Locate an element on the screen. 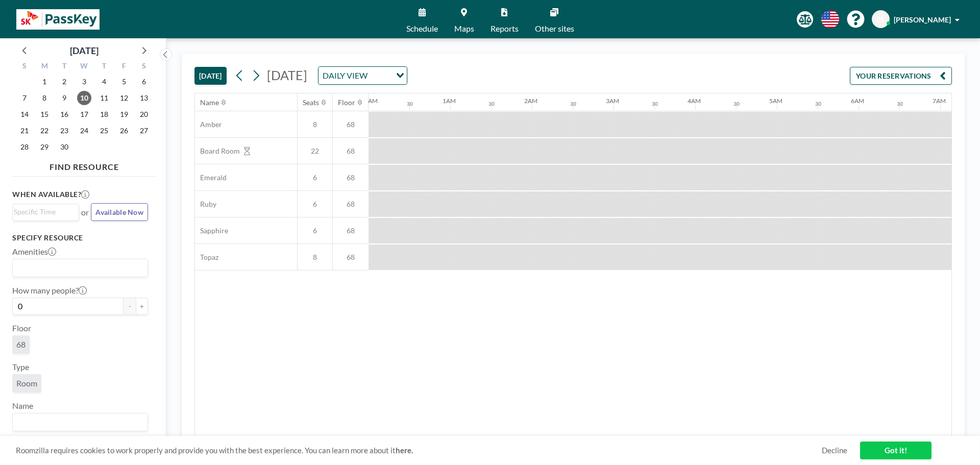 This screenshot has width=980, height=465. span: Friday, September 12, 2025 is located at coordinates (124, 98).